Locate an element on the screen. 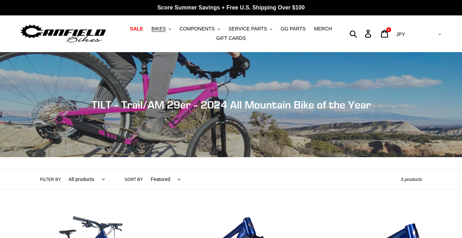  button: SERVICE PARTS is located at coordinates (250, 29).